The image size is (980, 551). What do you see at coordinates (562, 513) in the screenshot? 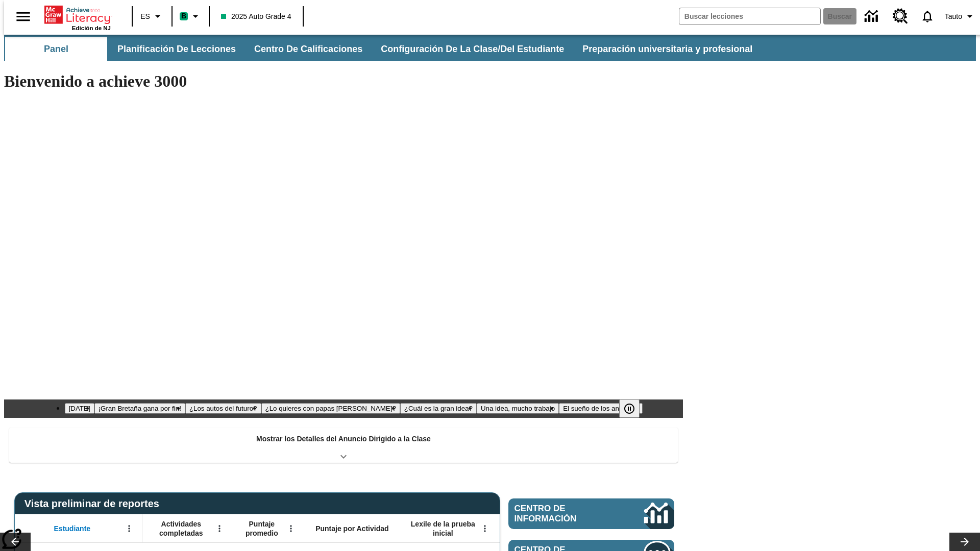
I see `span: Centro de información` at bounding box center [562, 513].